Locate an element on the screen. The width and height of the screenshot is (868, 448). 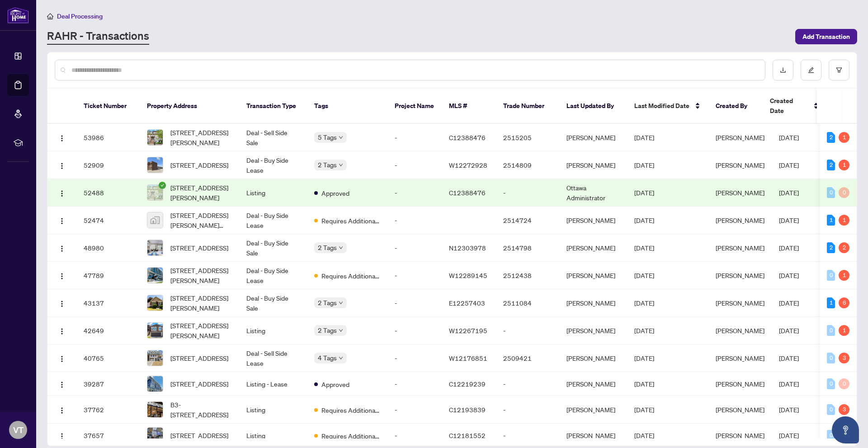
th: Transaction Type is located at coordinates (273, 106).